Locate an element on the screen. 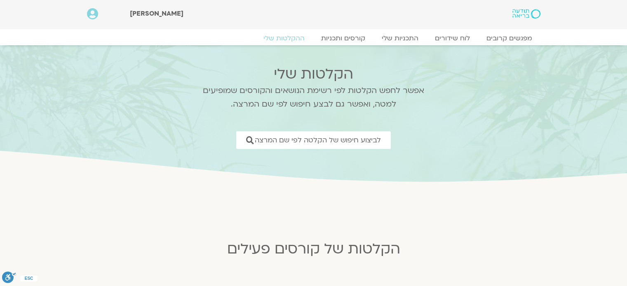 This screenshot has height=286, width=627. a: לביצוע חיפוש של הקלטה לפי שם המרצה is located at coordinates (313, 140).